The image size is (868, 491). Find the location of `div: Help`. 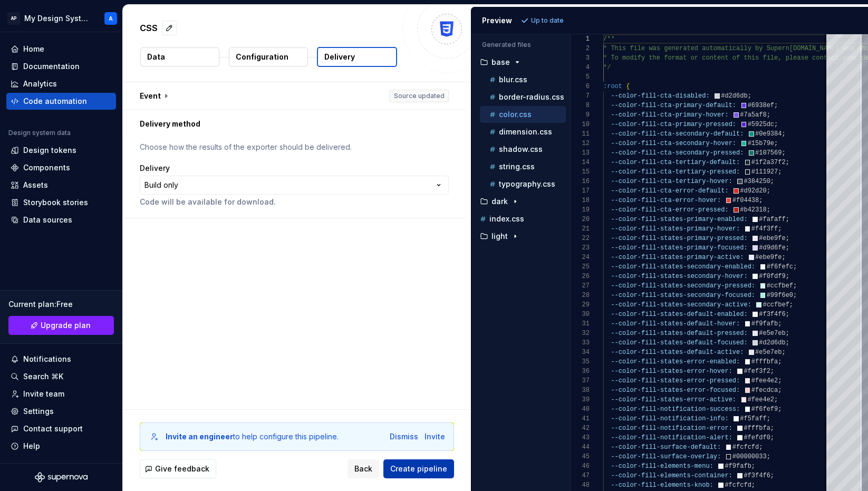

div: Help is located at coordinates (31, 447).